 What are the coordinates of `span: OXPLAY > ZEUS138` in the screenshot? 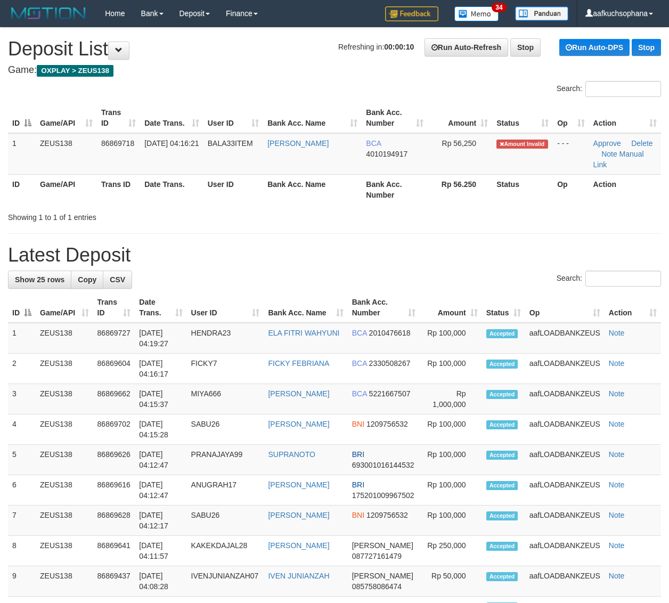 It's located at (75, 71).